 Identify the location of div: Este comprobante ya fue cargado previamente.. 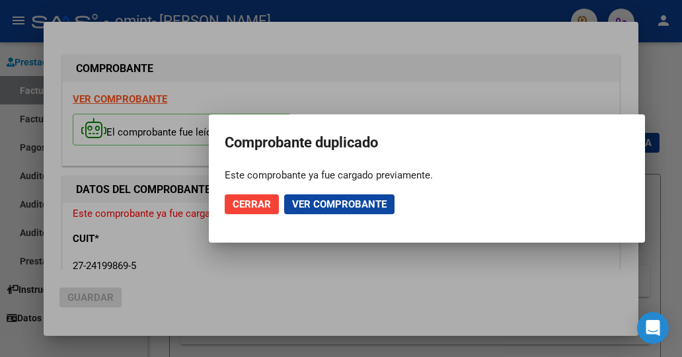
(427, 175).